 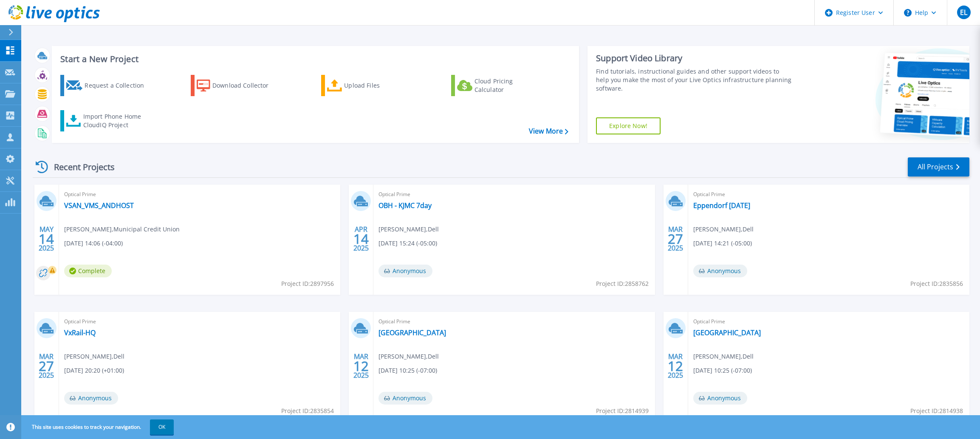 I want to click on span: EL, so click(x=963, y=12).